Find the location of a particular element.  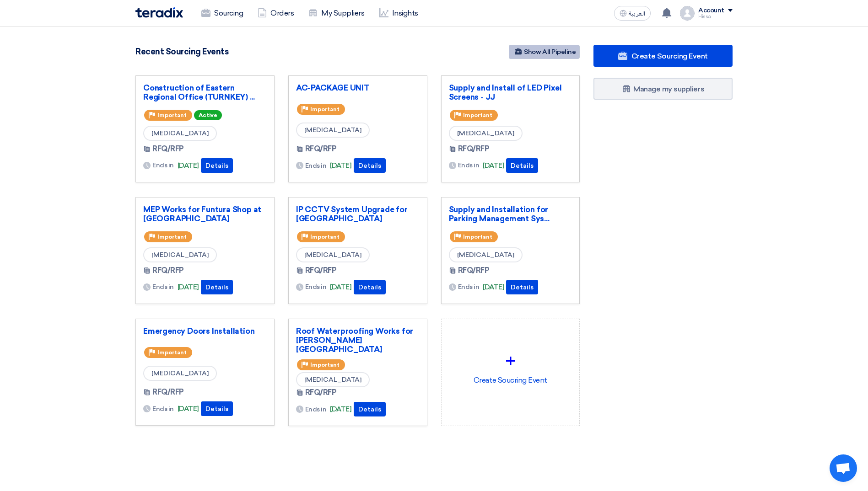

a: Show All Pipeline is located at coordinates (544, 51).